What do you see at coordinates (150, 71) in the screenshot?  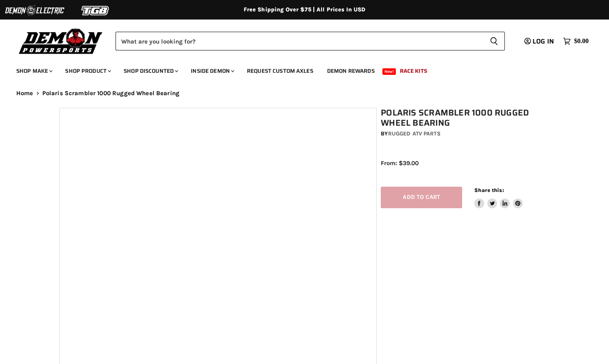 I see `a: Shop Discounted` at bounding box center [150, 71].